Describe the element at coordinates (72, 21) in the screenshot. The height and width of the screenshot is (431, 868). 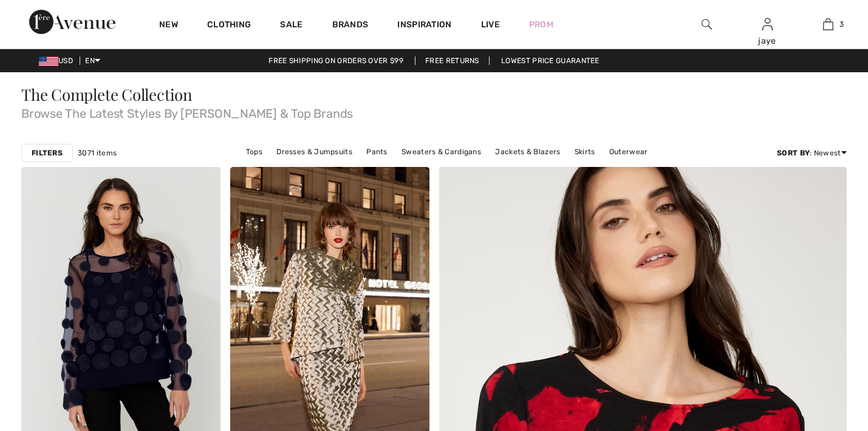
I see `a: 1ère Avenue` at that location.